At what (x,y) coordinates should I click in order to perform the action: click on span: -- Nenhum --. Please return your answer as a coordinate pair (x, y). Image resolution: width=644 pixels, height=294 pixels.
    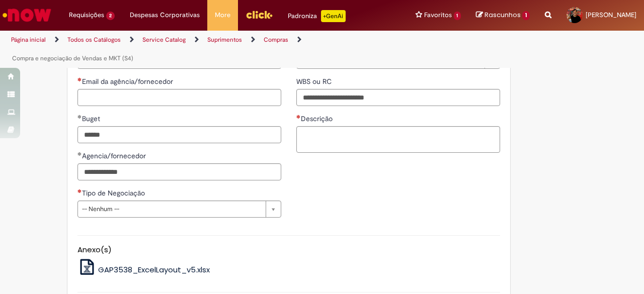
    Looking at the image, I should click on (171, 209).